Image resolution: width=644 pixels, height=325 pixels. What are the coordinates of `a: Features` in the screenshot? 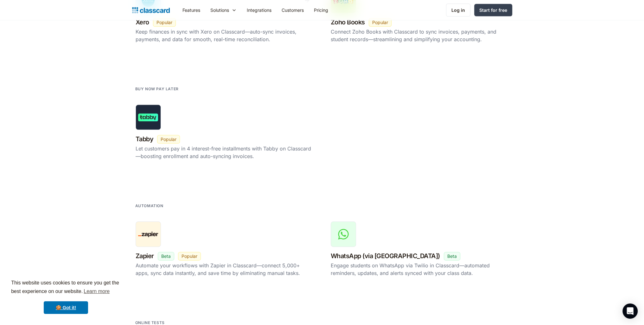 It's located at (192, 10).